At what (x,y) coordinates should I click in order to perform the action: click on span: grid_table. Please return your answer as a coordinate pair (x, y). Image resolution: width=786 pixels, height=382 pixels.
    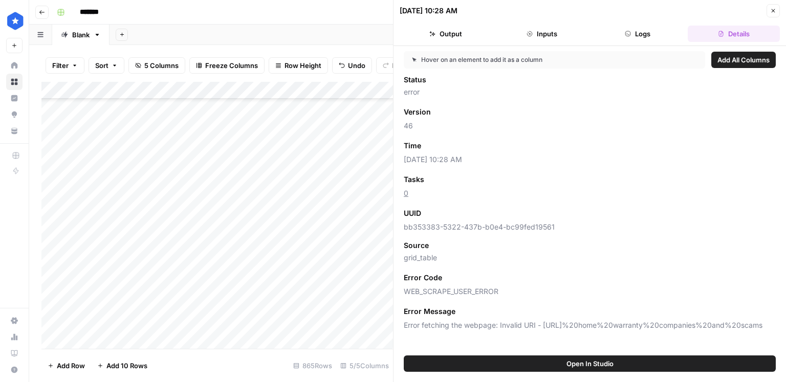
    Looking at the image, I should click on (590, 258).